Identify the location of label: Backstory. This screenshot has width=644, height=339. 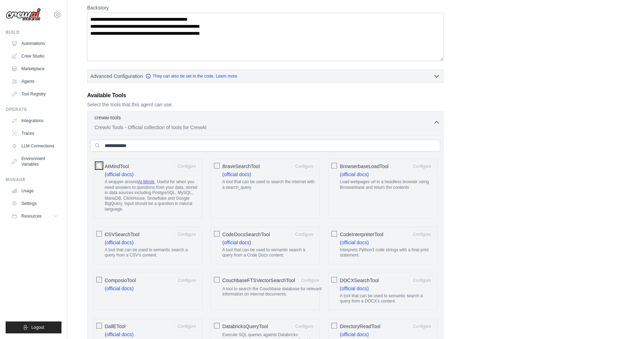
(265, 8).